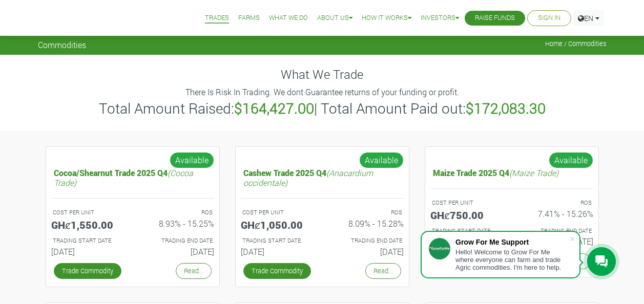  Describe the element at coordinates (323, 108) in the screenshot. I see `h3: Total Amount Raised: | Total Amount Paid out:` at that location.